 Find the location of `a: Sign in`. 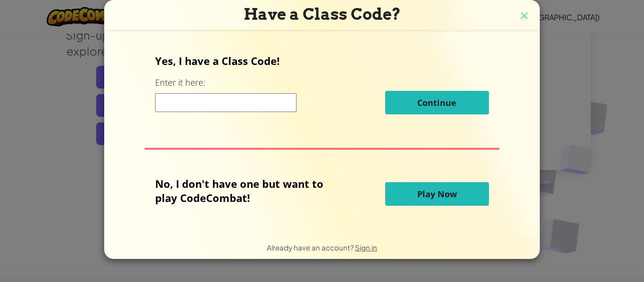

a: Sign in is located at coordinates (366, 248).